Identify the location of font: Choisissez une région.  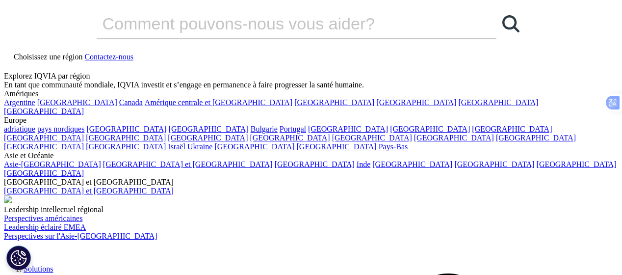
(48, 56).